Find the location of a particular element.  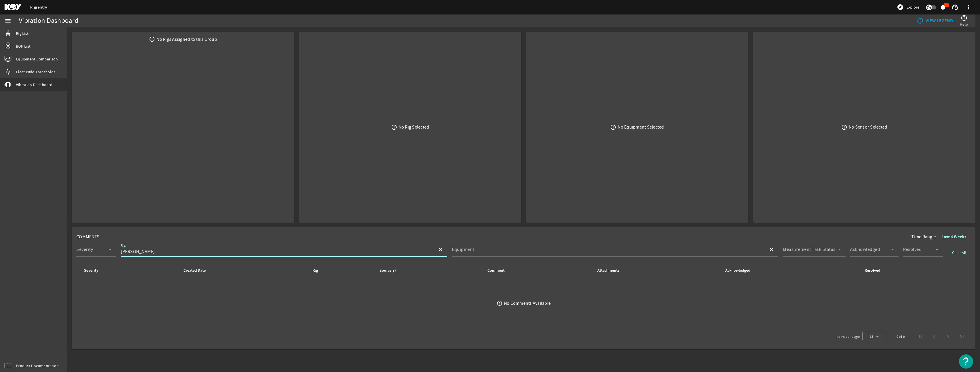

span: BOP List is located at coordinates (23, 46).